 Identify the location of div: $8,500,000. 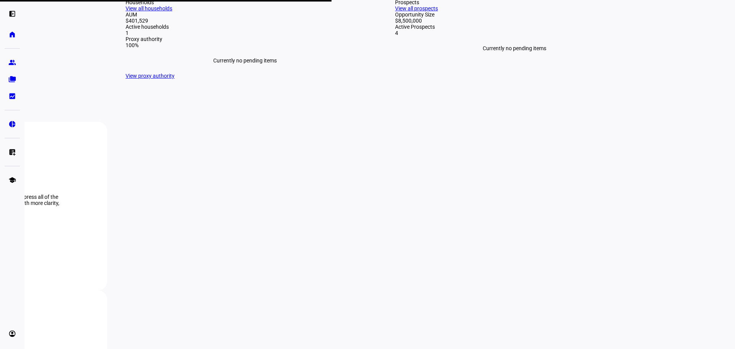
(515, 21).